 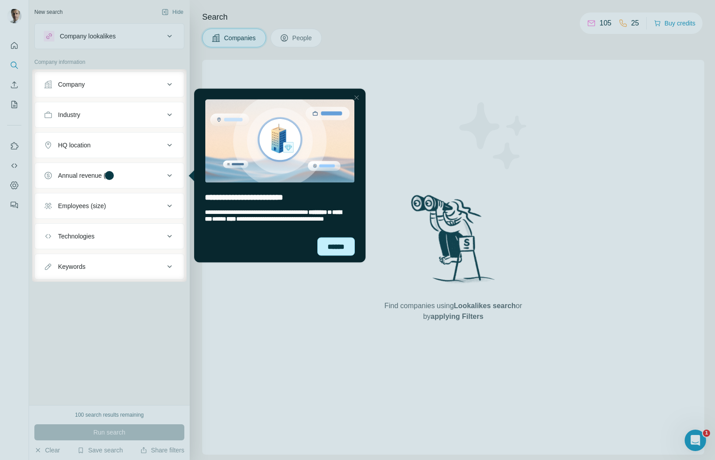 I want to click on button: Employees (size), so click(x=109, y=206).